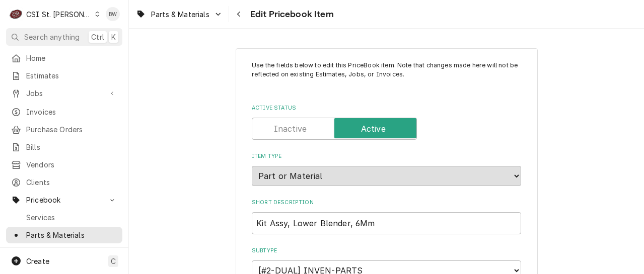 This screenshot has height=274, width=644. Describe the element at coordinates (64, 76) in the screenshot. I see `a: Estimates` at that location.